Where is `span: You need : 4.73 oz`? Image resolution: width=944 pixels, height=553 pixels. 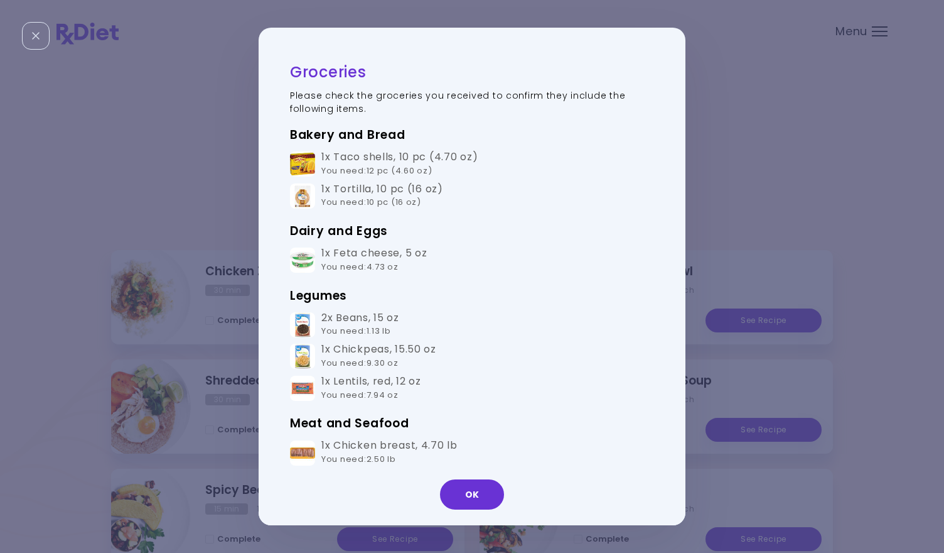
span: You need : 4.73 oz is located at coordinates (360, 266).